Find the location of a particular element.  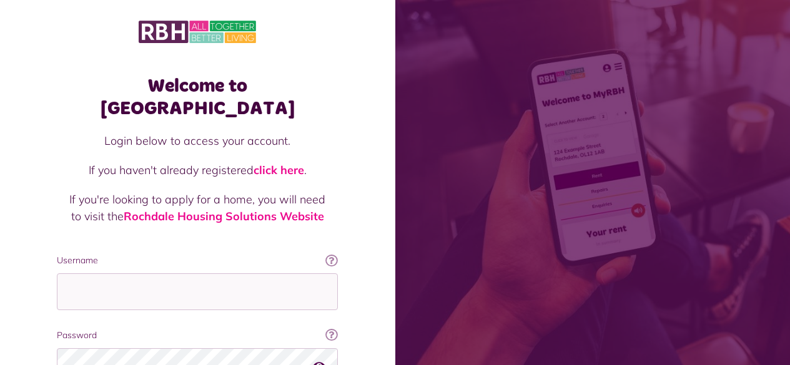

img: MyRBH is located at coordinates (197, 32).